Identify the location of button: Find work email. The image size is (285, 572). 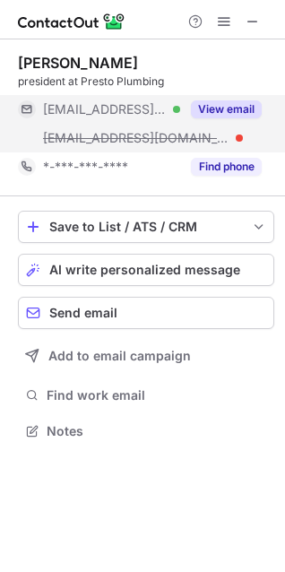
(146, 396).